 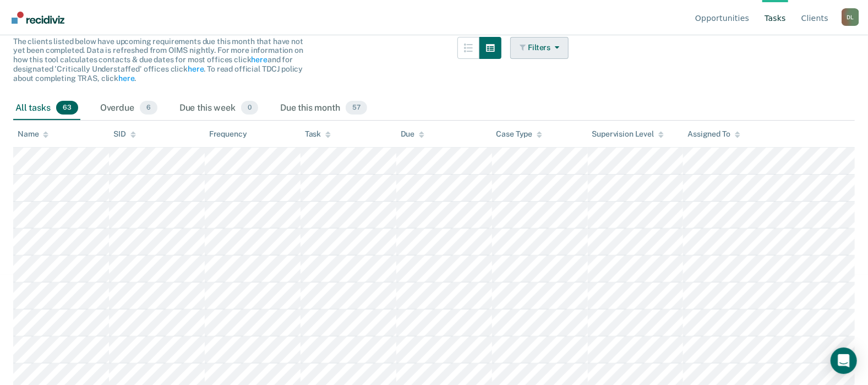 I want to click on div: Due, so click(x=413, y=134).